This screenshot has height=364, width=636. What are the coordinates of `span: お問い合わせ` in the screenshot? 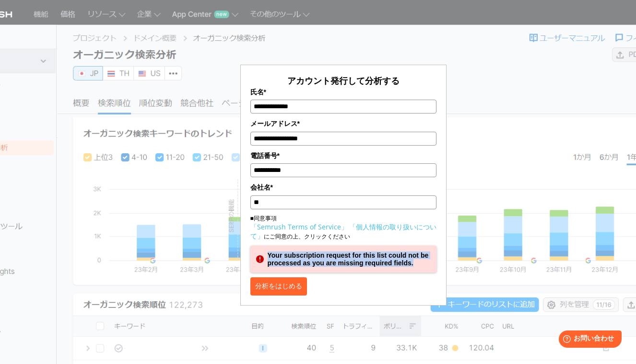 It's located at (43, 12).